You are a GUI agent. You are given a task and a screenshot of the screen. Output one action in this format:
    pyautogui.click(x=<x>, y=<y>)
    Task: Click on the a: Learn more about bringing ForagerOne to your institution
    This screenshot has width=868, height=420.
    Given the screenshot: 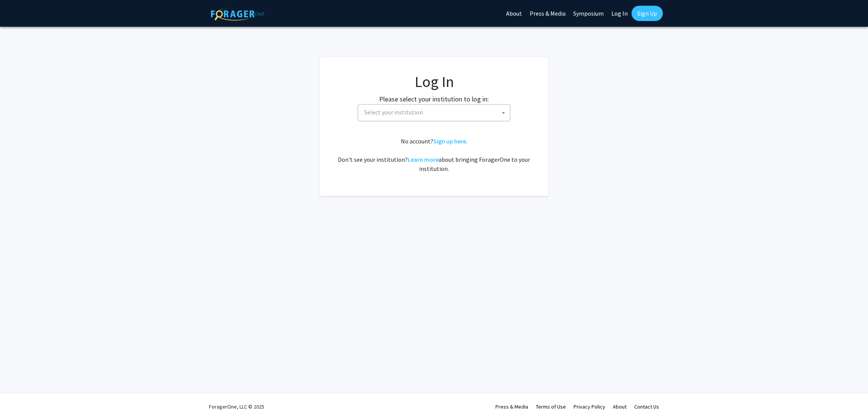 What is the action you would take?
    pyautogui.click(x=423, y=160)
    